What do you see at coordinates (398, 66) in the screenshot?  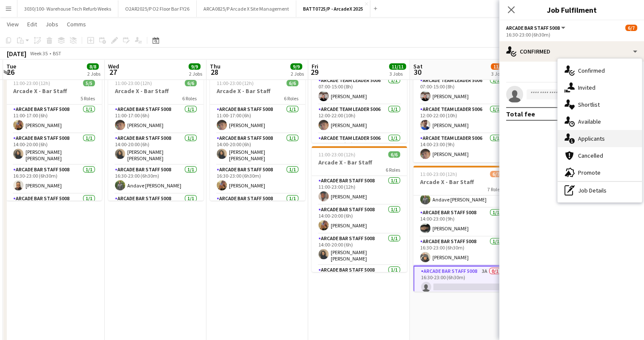 I see `span: 11/11` at bounding box center [398, 66].